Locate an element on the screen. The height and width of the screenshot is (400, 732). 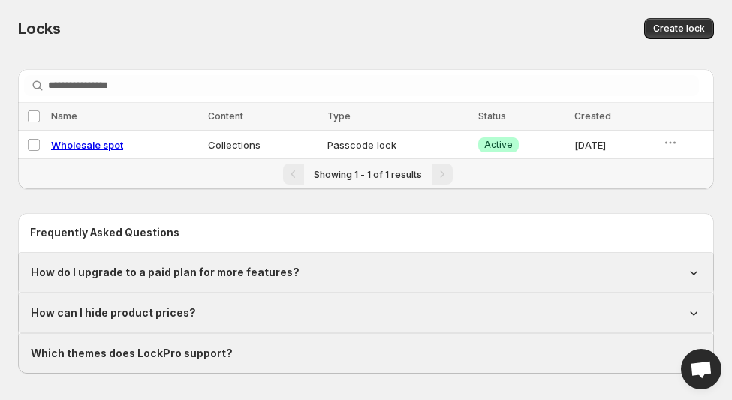
h1: How can I hide product prices? is located at coordinates (113, 313).